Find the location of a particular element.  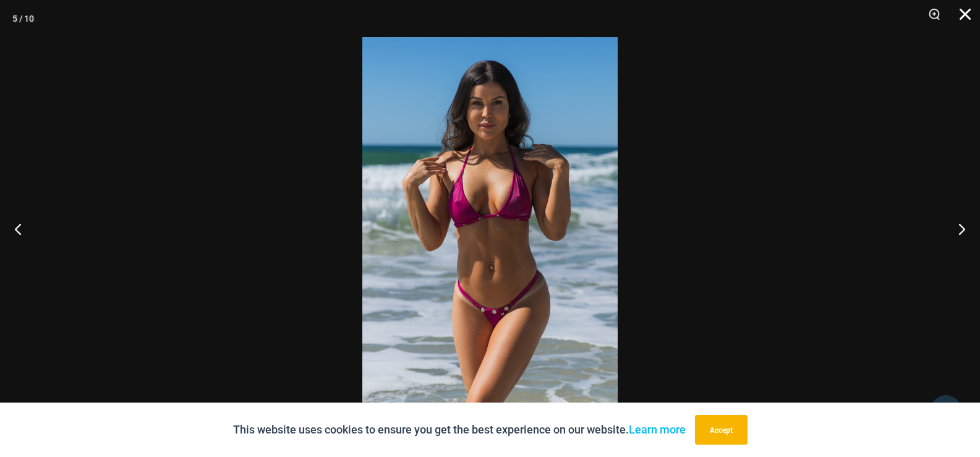

button: Next is located at coordinates (957, 228).